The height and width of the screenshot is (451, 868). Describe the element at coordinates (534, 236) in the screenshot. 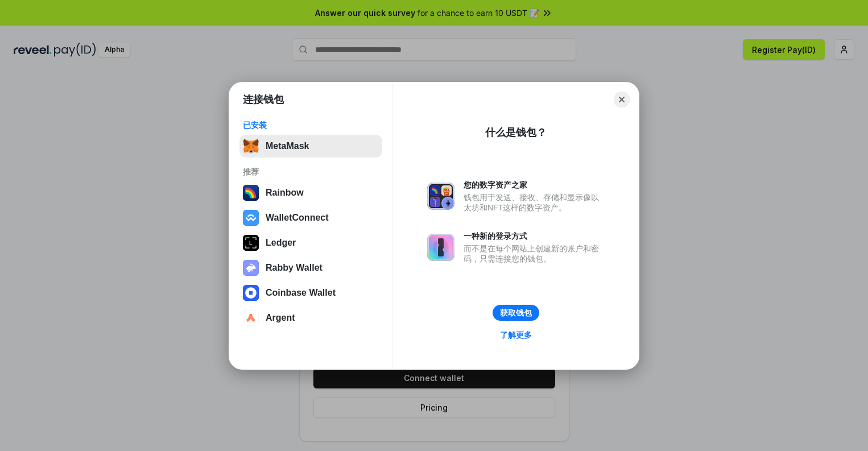

I see `div: 一种新的登录方式` at that location.